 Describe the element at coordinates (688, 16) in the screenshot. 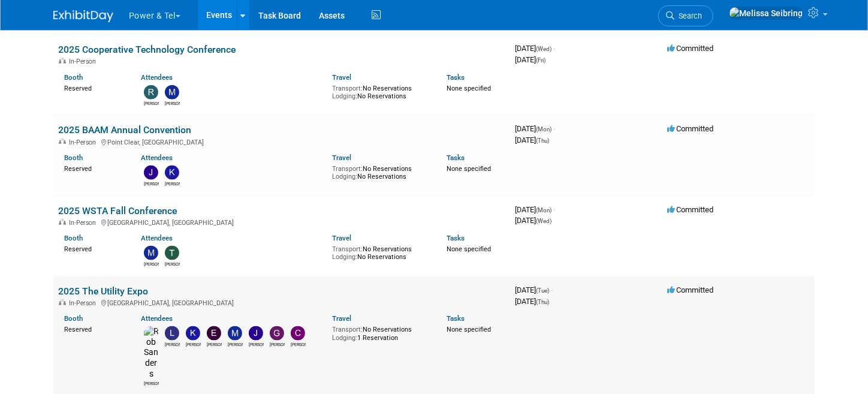

I see `span: Search` at that location.